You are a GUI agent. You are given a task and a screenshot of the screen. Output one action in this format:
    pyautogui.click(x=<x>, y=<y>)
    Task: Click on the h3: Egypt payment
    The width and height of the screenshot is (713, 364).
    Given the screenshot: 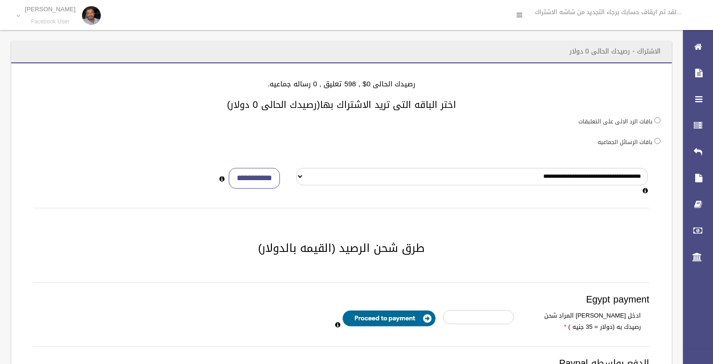 What is the action you would take?
    pyautogui.click(x=341, y=299)
    